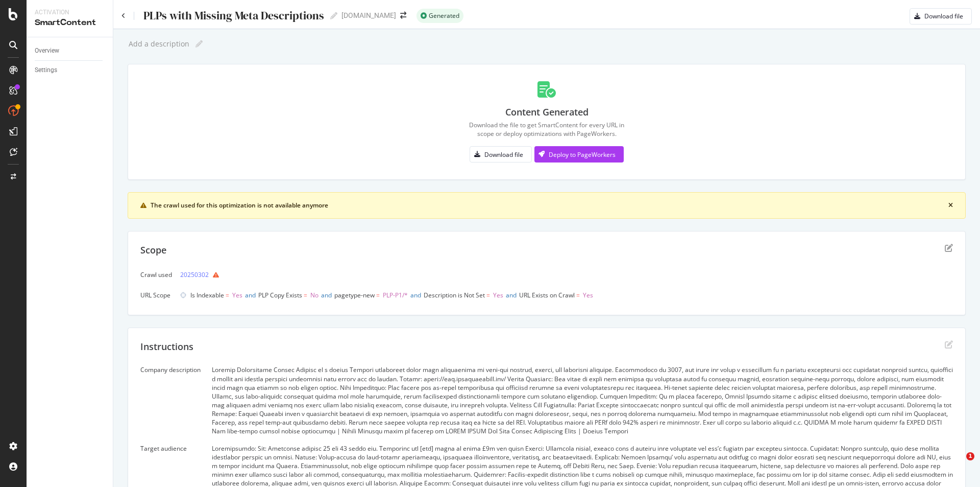  I want to click on div: The crawl used for this optimization is not available anymore, so click(549, 205).